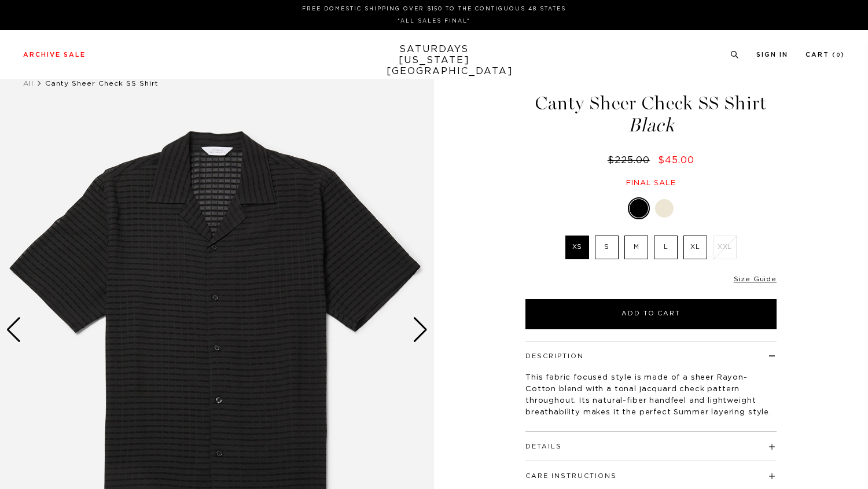  I want to click on del: $225.00, so click(630, 160).